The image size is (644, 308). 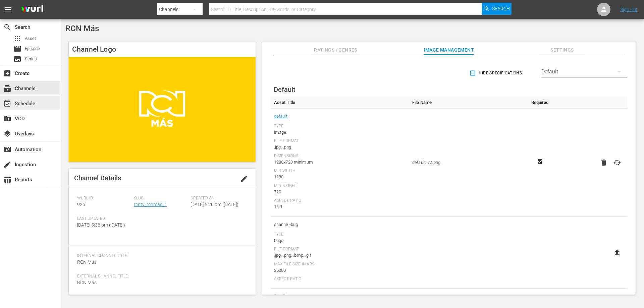 What do you see at coordinates (340, 102) in the screenshot?
I see `th: Asset Title` at bounding box center [340, 102].